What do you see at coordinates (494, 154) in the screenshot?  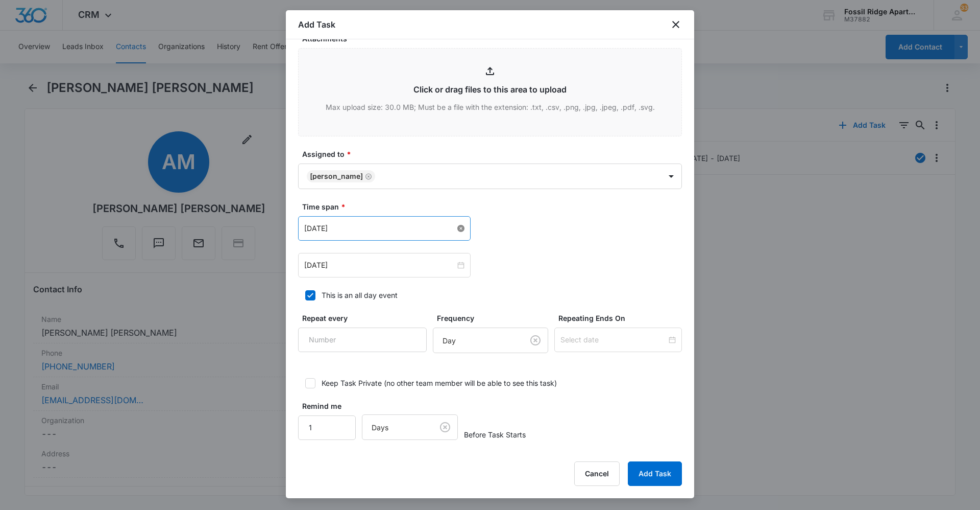 I see `label: Assigned to` at bounding box center [494, 154].